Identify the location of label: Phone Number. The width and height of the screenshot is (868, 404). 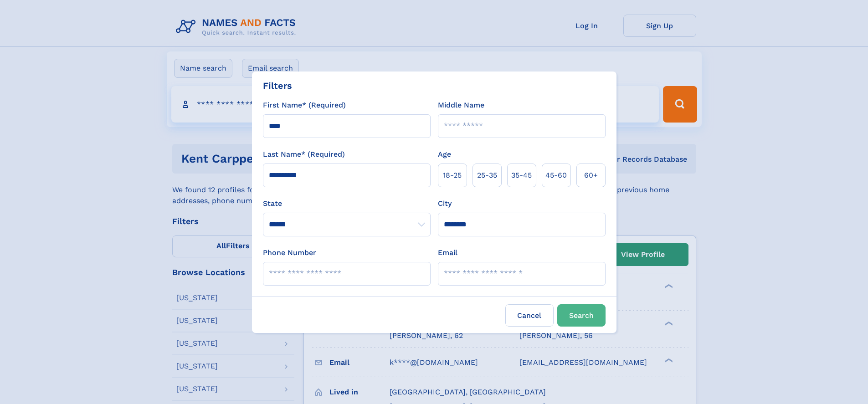
(289, 253).